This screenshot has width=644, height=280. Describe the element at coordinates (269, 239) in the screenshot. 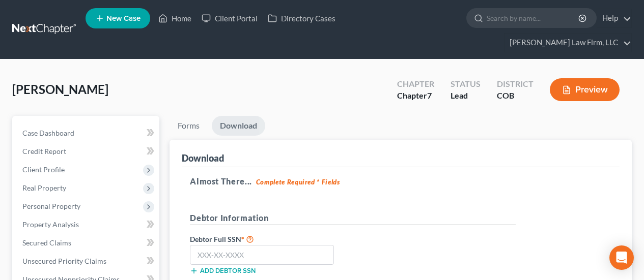

I see `label: Debtor Full SSN` at that location.